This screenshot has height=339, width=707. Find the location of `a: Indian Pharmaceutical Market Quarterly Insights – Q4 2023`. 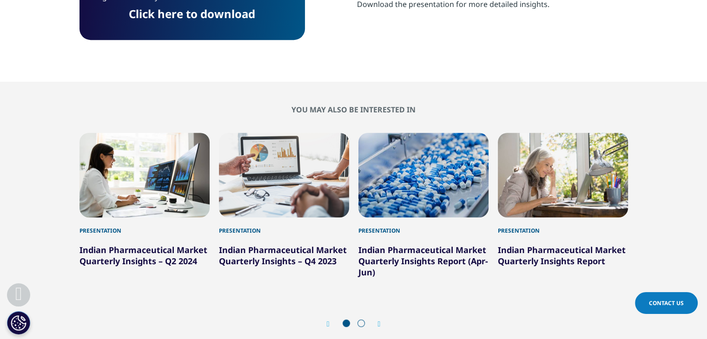

a: Indian Pharmaceutical Market Quarterly Insights – Q4 2023 is located at coordinates (283, 256).